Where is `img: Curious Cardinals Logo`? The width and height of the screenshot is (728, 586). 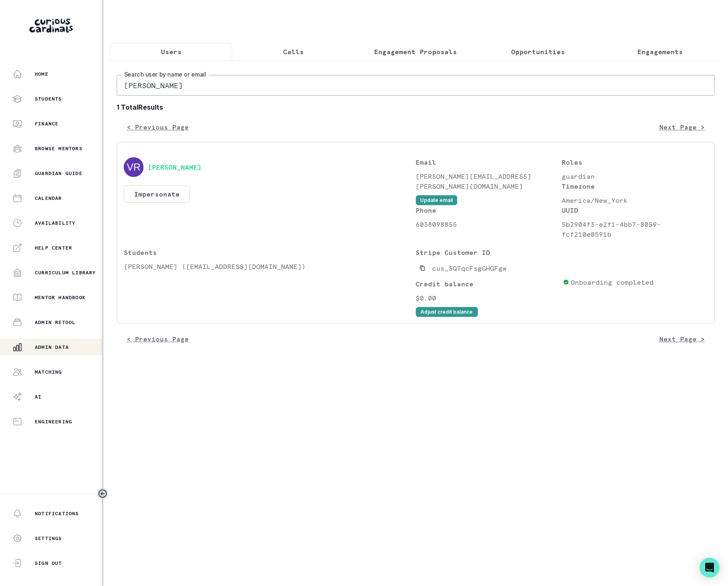 img: Curious Cardinals Logo is located at coordinates (51, 26).